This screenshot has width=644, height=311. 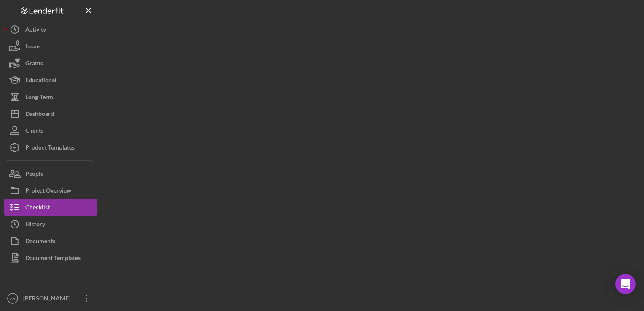 What do you see at coordinates (51, 46) in the screenshot?
I see `a: Loans` at bounding box center [51, 46].